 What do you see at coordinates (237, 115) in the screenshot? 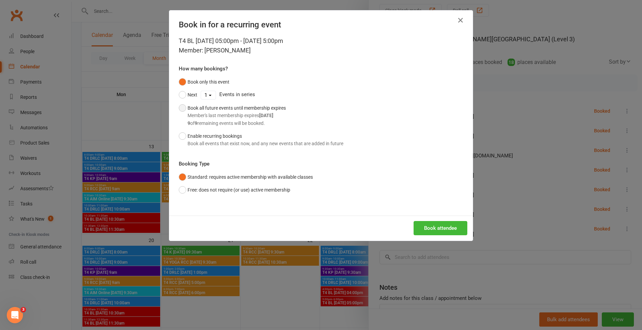
I see `div: Book all future events until membership expires` at bounding box center [237, 115].